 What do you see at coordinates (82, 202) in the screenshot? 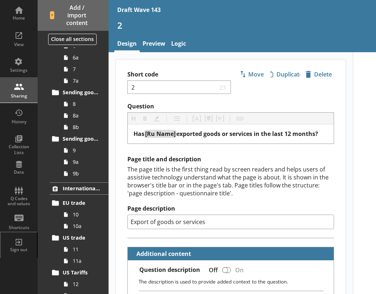
I see `span: EU trade` at bounding box center [82, 202].